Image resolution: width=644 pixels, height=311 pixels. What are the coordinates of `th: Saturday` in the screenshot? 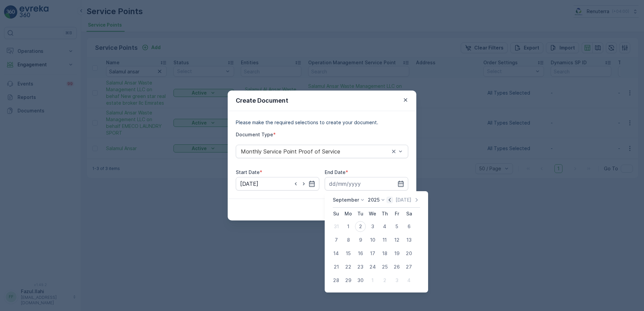 It's located at (409, 214).